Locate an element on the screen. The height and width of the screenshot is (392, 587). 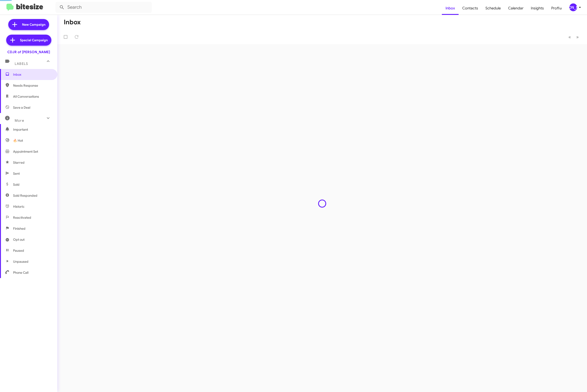
span: Special Campaign is located at coordinates (34, 40).